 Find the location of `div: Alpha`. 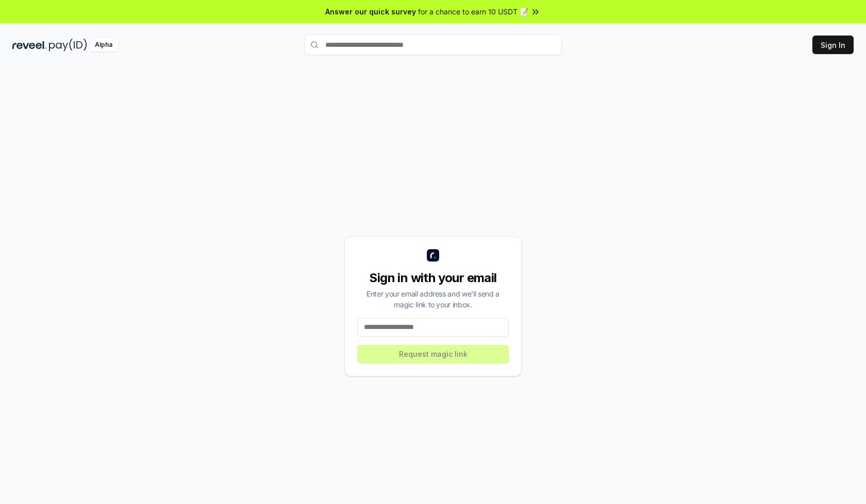

div: Alpha is located at coordinates (103, 44).